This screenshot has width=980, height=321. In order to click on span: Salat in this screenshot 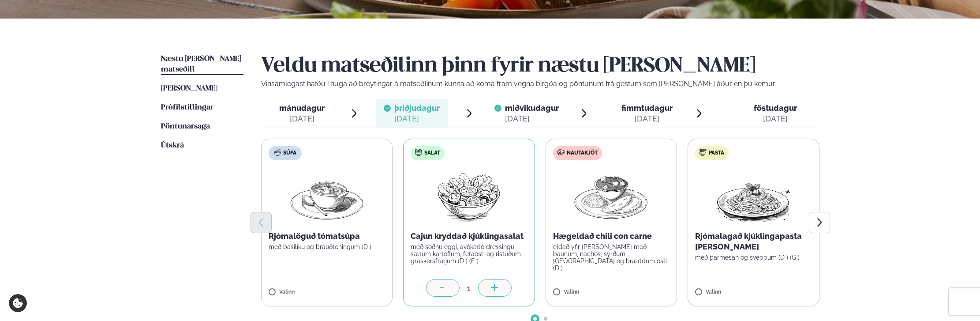, I will do `click(432, 153)`.